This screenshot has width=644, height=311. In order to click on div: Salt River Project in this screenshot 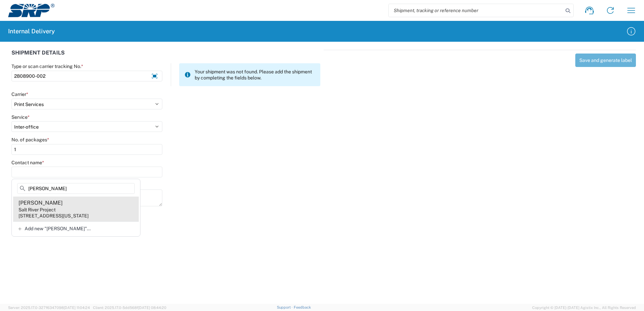, I will do `click(37, 209)`.